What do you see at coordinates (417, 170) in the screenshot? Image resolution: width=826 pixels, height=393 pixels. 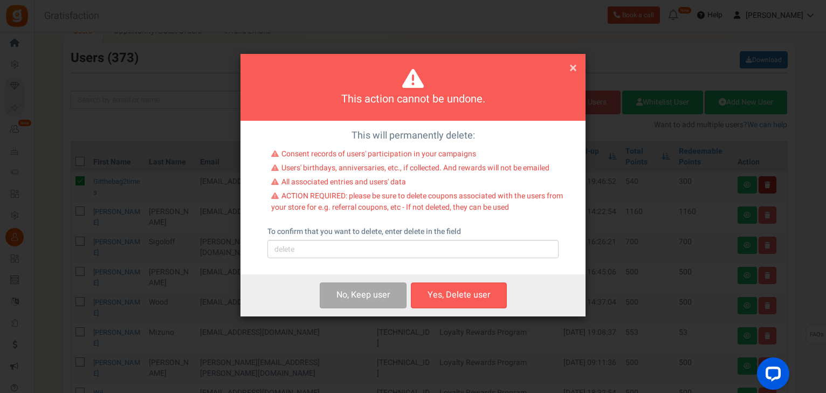 I see `li: Users' birthdays, anniversaries, etc., if collected. And rewards will not be emailed` at bounding box center [417, 170].